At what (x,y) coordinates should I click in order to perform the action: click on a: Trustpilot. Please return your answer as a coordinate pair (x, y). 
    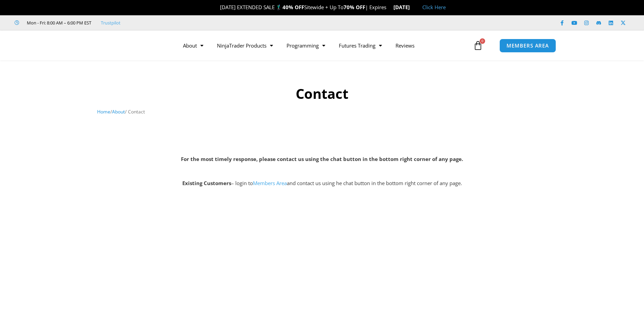
    Looking at the image, I should click on (111, 23).